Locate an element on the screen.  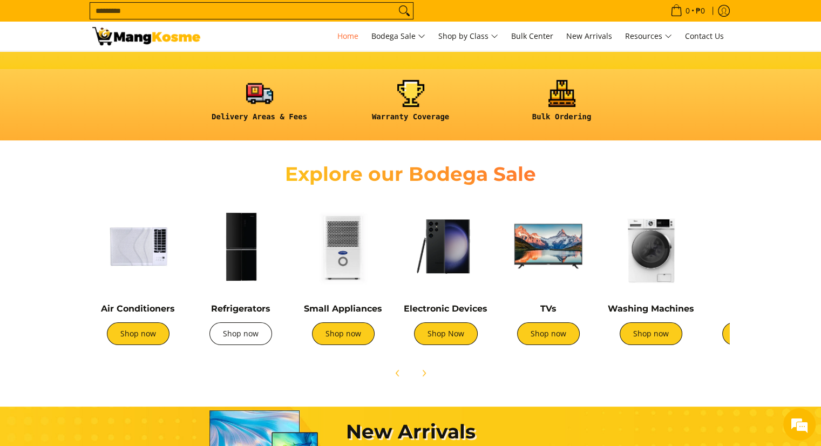
img: Washing Machines is located at coordinates (651, 246).